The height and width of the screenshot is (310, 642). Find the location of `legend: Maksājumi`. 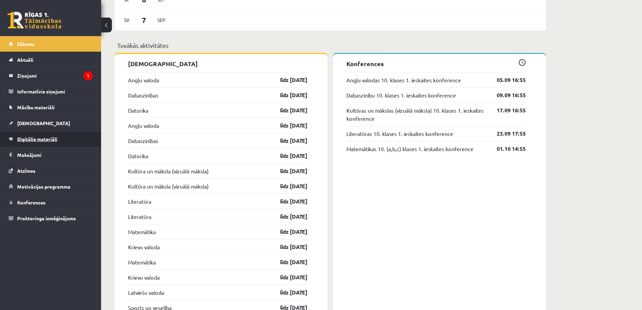

legend: Maksājumi is located at coordinates (55, 155).